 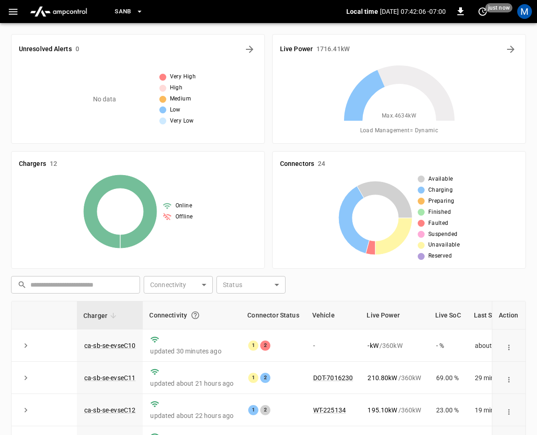 I want to click on th: Live SoC, so click(x=449, y=315).